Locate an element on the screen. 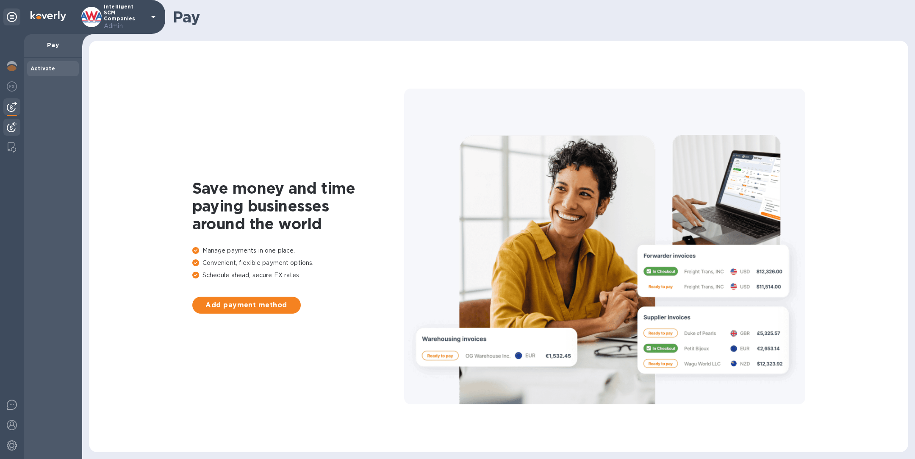  p: Pay is located at coordinates (53, 45).